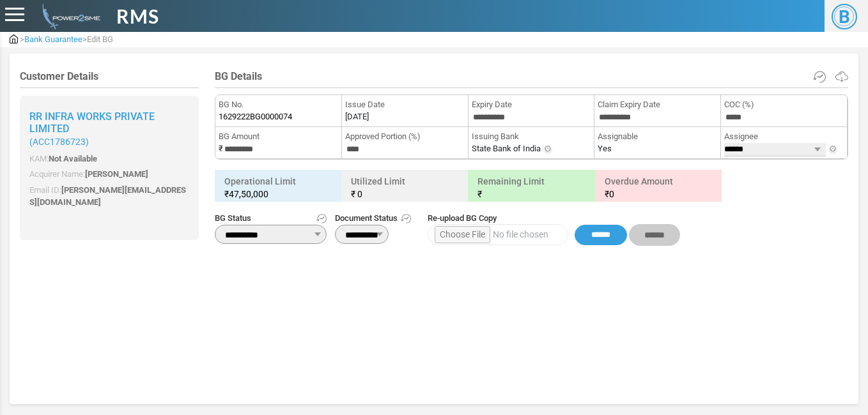 The height and width of the screenshot is (415, 868). What do you see at coordinates (59, 142) in the screenshot?
I see `span: ACC1786723` at bounding box center [59, 142].